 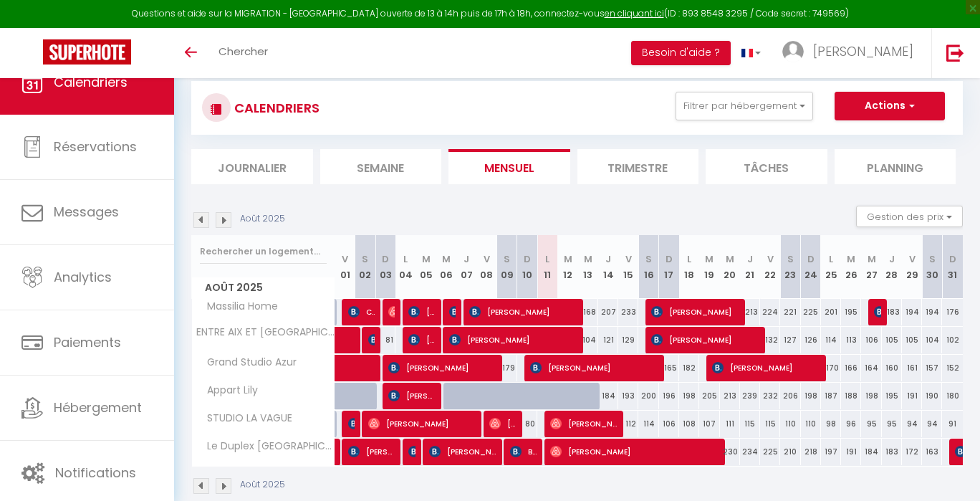 What do you see at coordinates (770, 312) in the screenshot?
I see `div: 224` at bounding box center [770, 312].